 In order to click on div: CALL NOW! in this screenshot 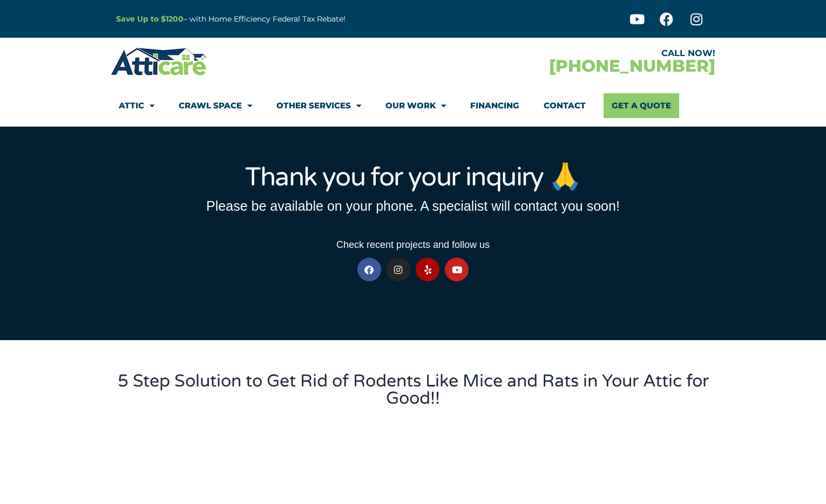, I will do `click(564, 54)`.